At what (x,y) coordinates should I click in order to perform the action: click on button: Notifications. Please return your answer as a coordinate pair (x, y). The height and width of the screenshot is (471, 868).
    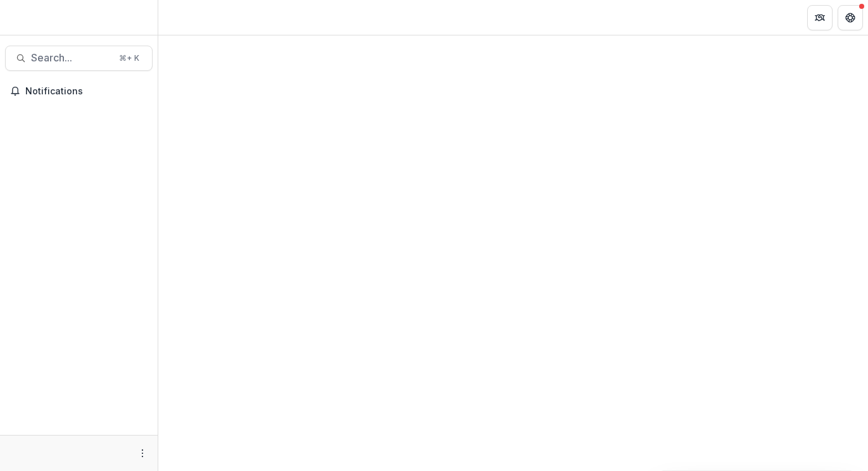
    Looking at the image, I should click on (78, 91).